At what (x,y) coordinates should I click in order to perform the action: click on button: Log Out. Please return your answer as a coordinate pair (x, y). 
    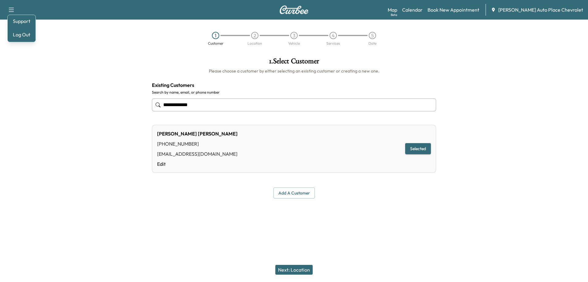
    Looking at the image, I should click on (21, 35).